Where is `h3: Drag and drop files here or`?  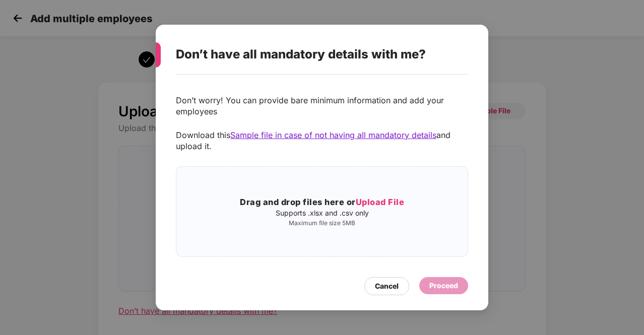 h3: Drag and drop files here or is located at coordinates (322, 202).